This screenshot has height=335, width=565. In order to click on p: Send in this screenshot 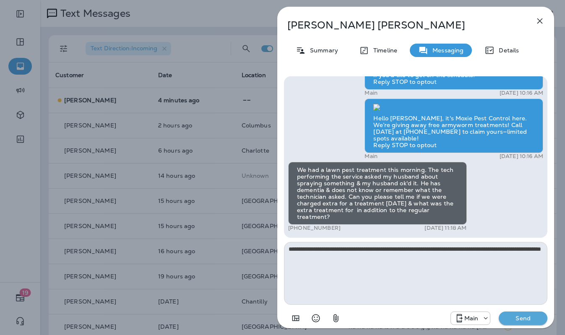, I will do `click(523, 318)`.